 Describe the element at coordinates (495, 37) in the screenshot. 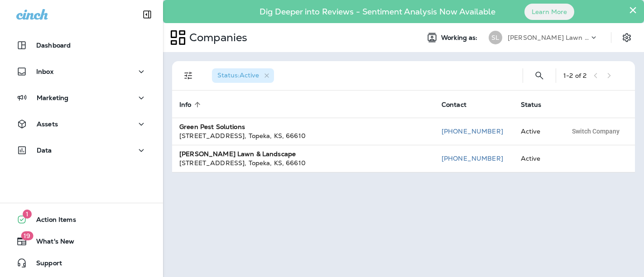

I see `div: SL` at that location.